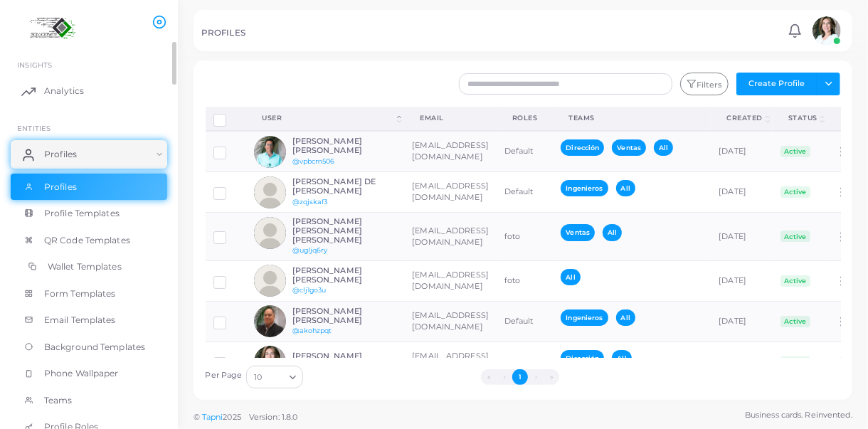  Describe the element at coordinates (82, 213) in the screenshot. I see `span: Profile Templates` at that location.